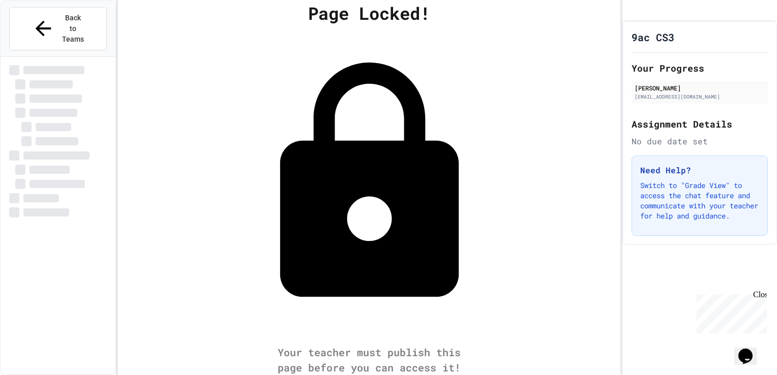 This screenshot has width=777, height=375. I want to click on div: Your teacher must publish this page before you can access it!, so click(369, 360).